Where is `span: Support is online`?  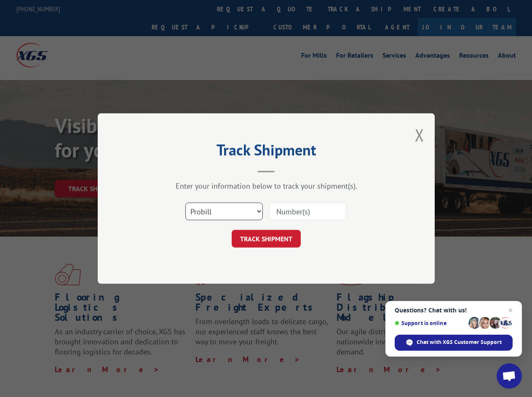 span: Support is online is located at coordinates (430, 323).